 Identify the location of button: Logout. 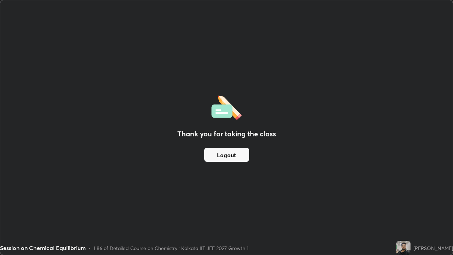
(227, 155).